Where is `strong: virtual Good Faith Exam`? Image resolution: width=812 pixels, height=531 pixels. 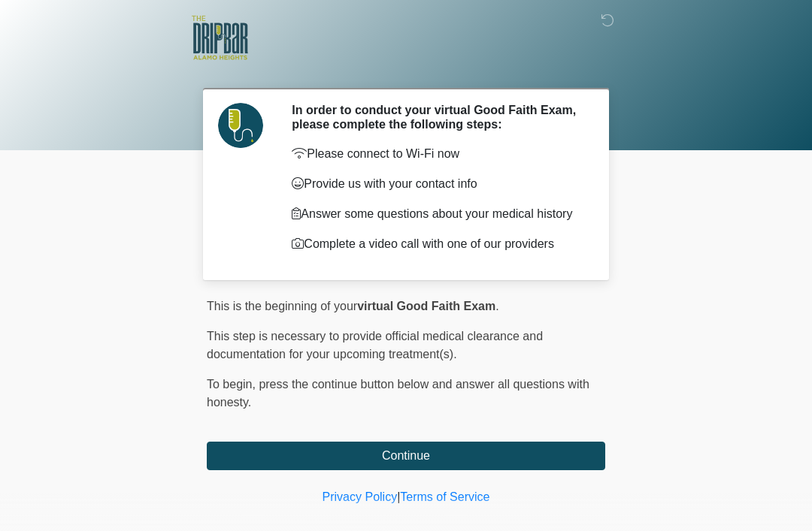
strong: virtual Good Faith Exam is located at coordinates (427, 306).